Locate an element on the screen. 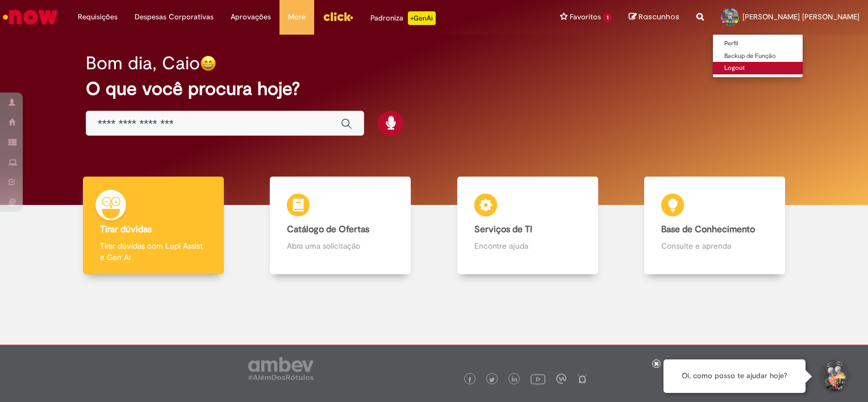 The image size is (868, 402). a: Serviços de TI Encontre ajuda is located at coordinates (528, 225).